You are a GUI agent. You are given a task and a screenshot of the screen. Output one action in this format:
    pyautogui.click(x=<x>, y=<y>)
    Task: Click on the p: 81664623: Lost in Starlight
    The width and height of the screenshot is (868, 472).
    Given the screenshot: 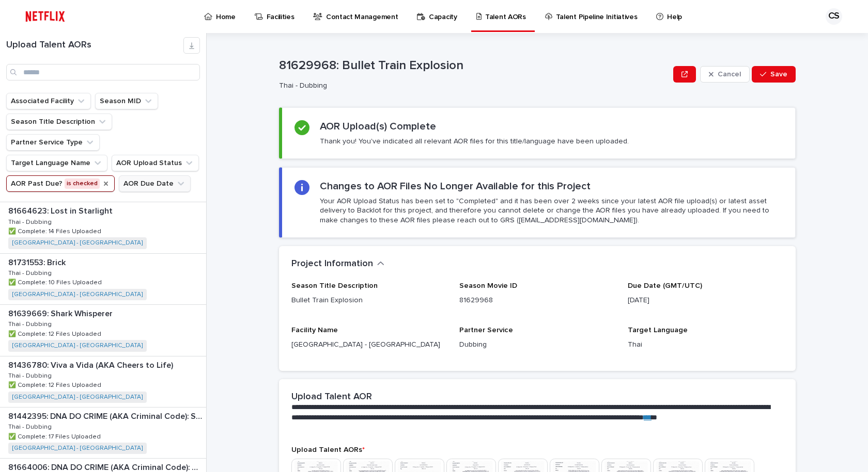 What is the action you would take?
    pyautogui.click(x=62, y=210)
    